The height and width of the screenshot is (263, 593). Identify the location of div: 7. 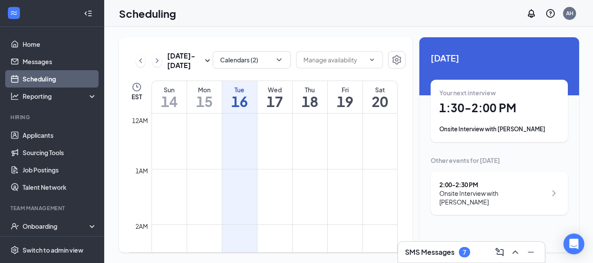
(464, 253).